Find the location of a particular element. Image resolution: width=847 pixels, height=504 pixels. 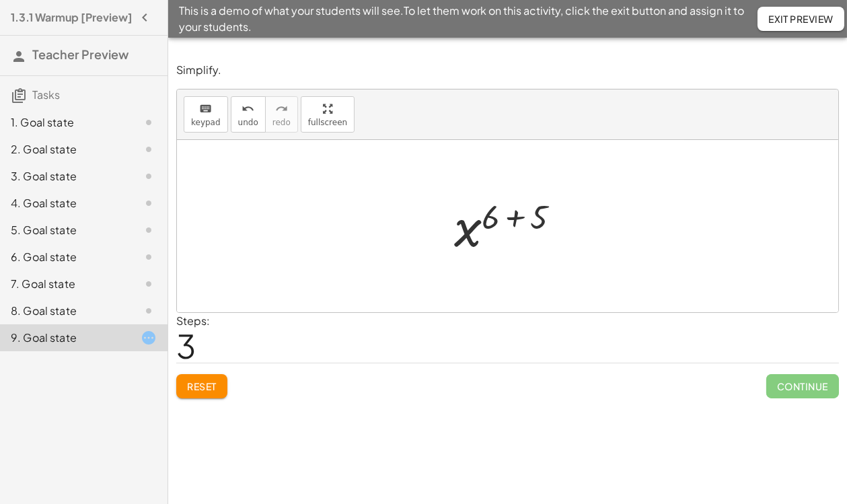

i: Task started. is located at coordinates (149, 338).